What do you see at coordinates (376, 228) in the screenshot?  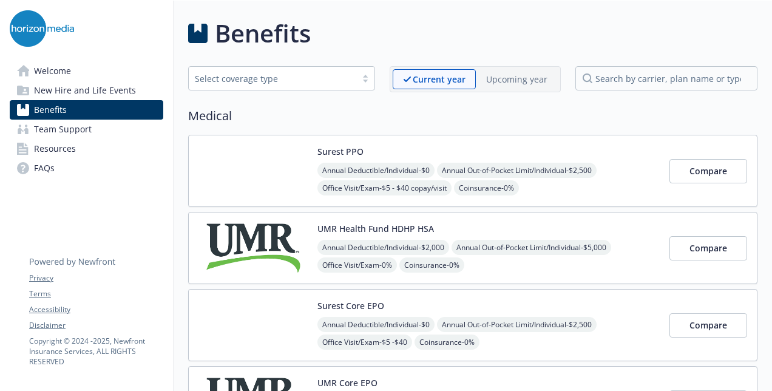 I see `button: UMR Health Fund HDHP HSA` at bounding box center [376, 228].